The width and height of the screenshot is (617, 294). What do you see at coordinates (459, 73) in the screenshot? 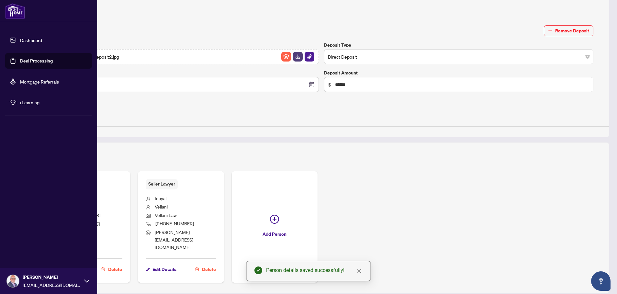
I see `label: Deposit Amount` at bounding box center [459, 73].